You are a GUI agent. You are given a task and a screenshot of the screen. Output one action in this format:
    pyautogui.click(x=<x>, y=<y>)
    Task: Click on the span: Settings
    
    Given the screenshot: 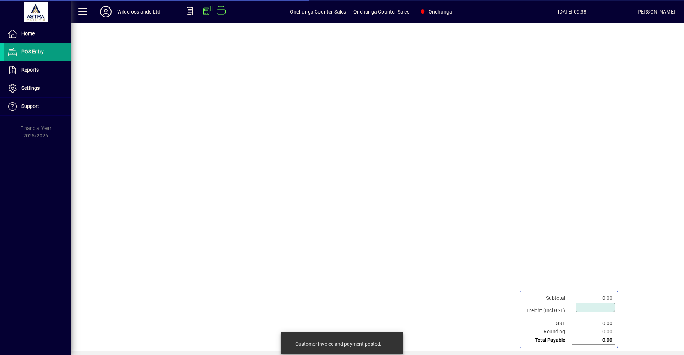 What is the action you would take?
    pyautogui.click(x=30, y=88)
    